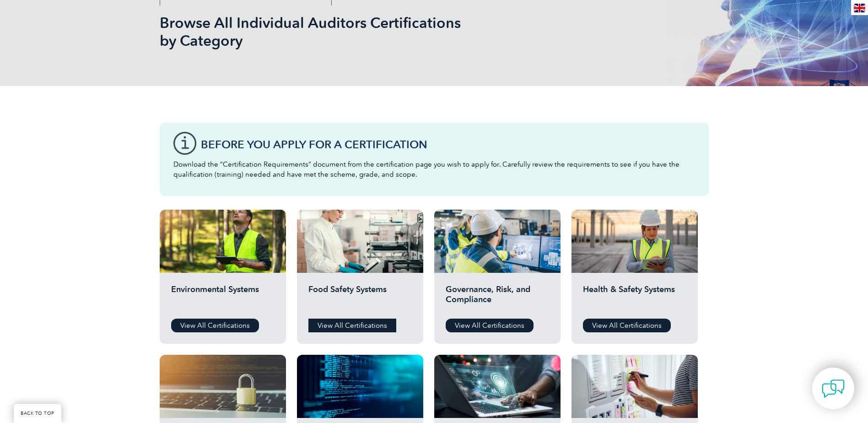 The image size is (868, 423). Describe the element at coordinates (448, 144) in the screenshot. I see `h3: Before You Apply For a Certification` at that location.